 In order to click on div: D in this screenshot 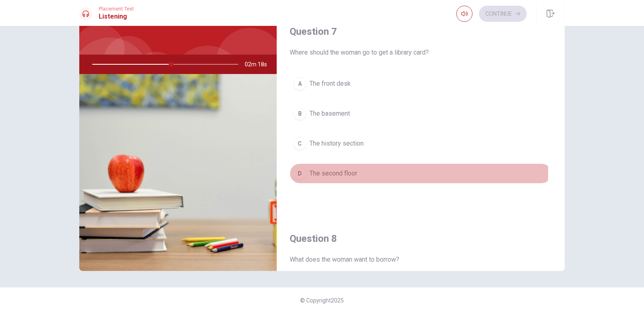, I will do `click(300, 173)`.